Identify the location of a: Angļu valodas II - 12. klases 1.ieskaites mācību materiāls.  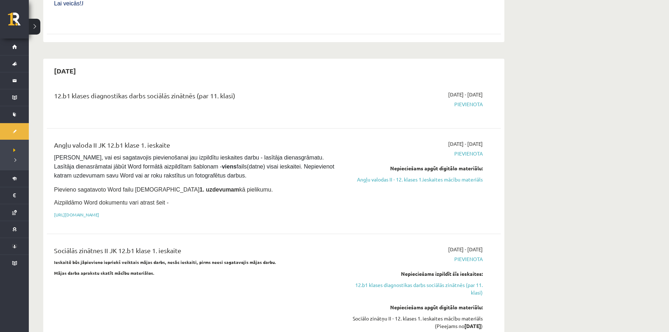
(415, 179).